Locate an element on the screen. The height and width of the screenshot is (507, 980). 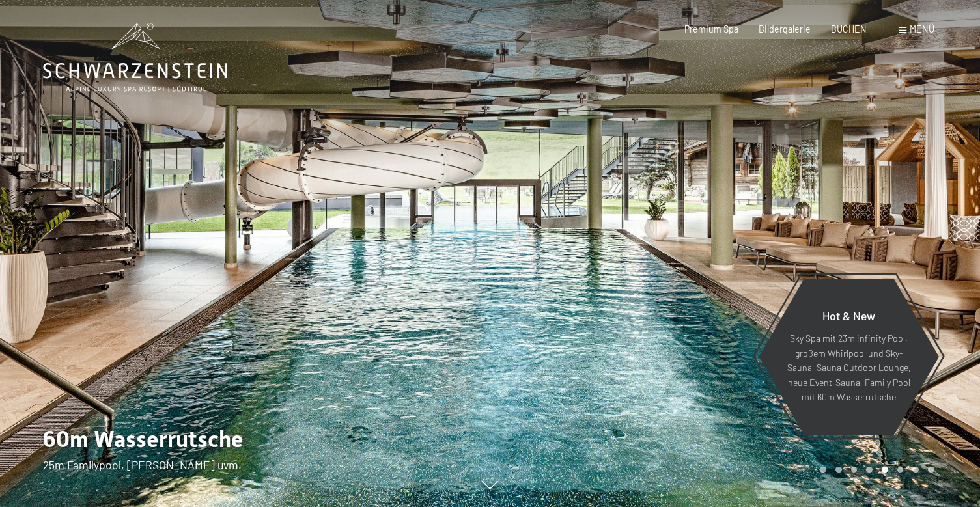
div: Carousel Page 7 is located at coordinates (915, 471).